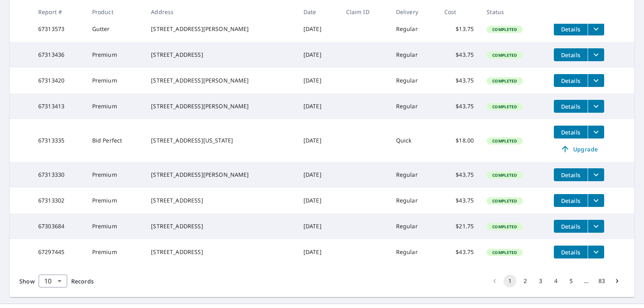  Describe the element at coordinates (59, 175) in the screenshot. I see `td: 67313330` at that location.